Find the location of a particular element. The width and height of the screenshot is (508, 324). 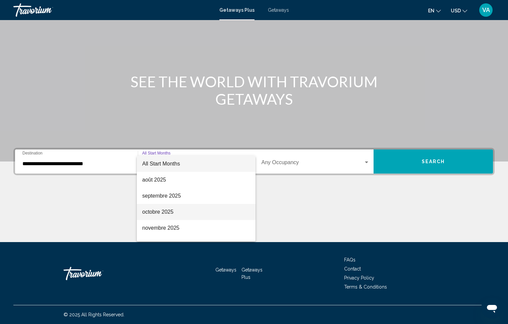

span: décembre 2025 is located at coordinates (196, 244).